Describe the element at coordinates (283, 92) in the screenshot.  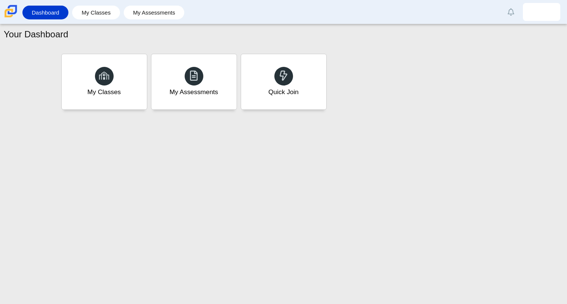
I see `div: Quick Join` at that location.